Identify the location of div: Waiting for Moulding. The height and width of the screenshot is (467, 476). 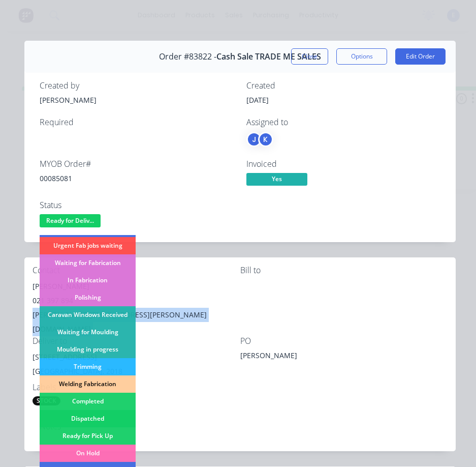
(88, 332).